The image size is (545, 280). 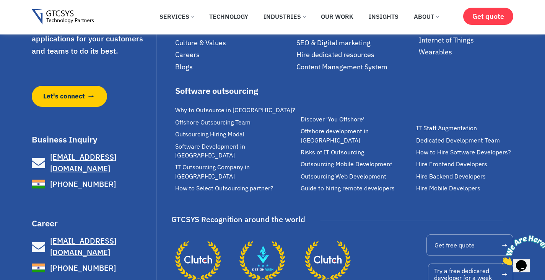 I want to click on span: Careers, so click(x=187, y=54).